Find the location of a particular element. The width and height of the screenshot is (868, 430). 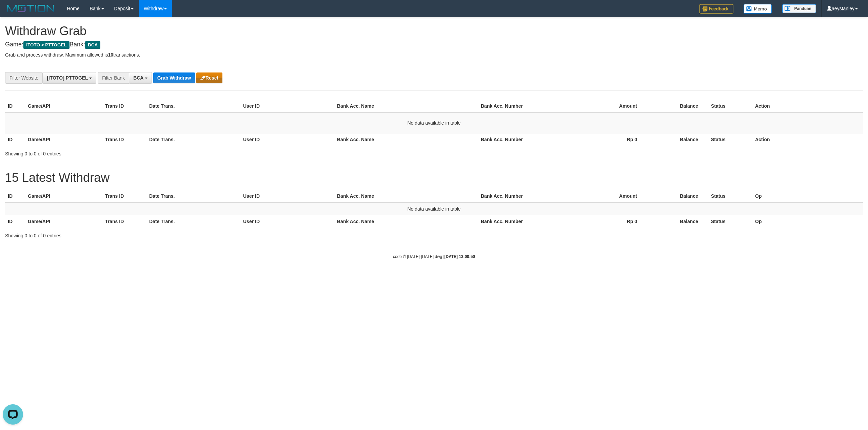

div: Filter Website is located at coordinates (24, 78).